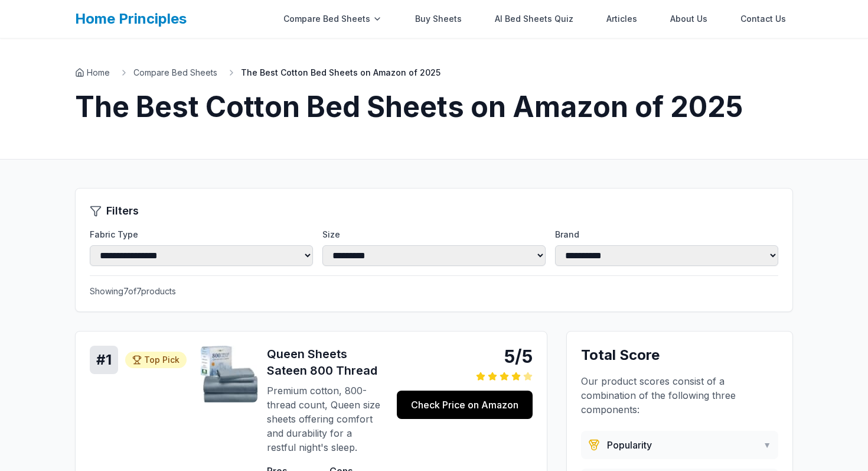  What do you see at coordinates (622, 19) in the screenshot?
I see `a: Articles` at bounding box center [622, 19].